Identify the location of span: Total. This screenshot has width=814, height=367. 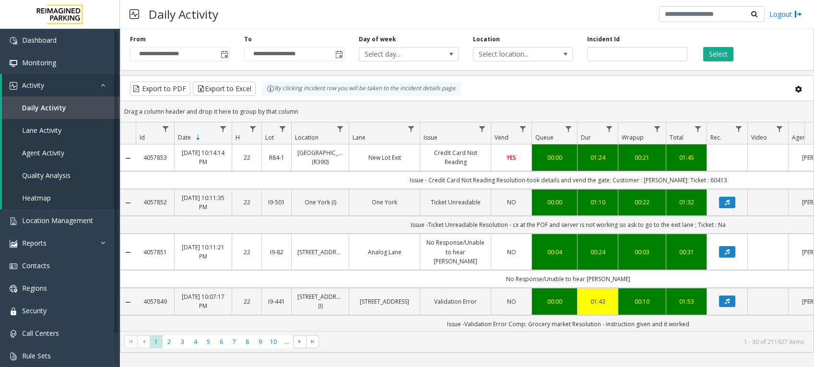
(676, 137).